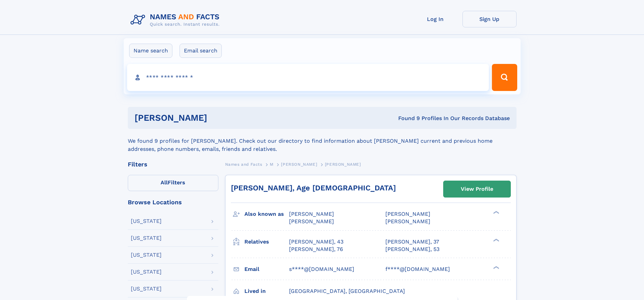  I want to click on span: All, so click(164, 182).